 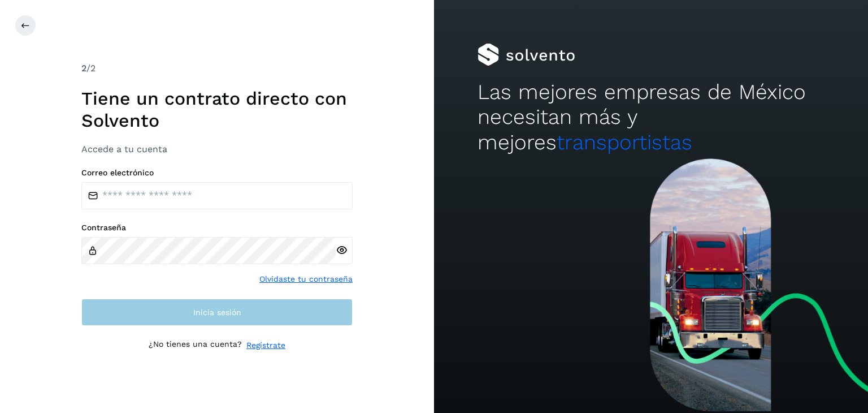 What do you see at coordinates (306, 279) in the screenshot?
I see `a: Olvidaste tu contraseña` at bounding box center [306, 279].